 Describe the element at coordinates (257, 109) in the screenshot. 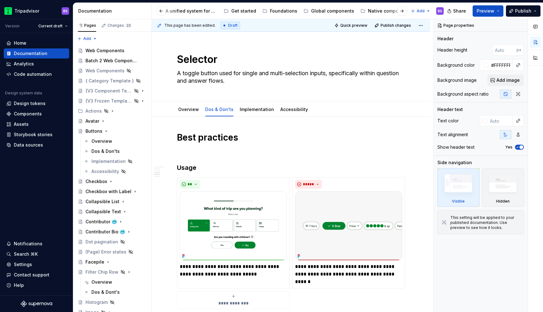

I see `a: Implementation` at that location.